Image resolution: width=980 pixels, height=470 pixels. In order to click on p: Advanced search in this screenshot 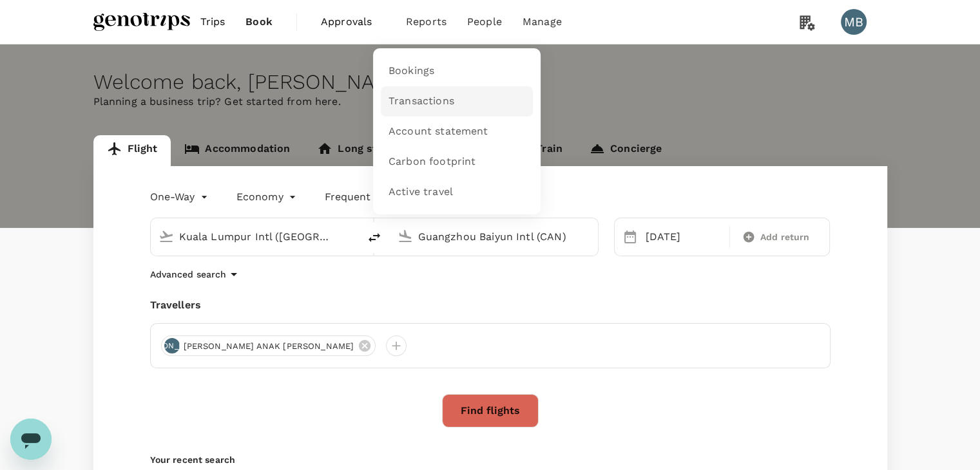, I will do `click(188, 274)`.